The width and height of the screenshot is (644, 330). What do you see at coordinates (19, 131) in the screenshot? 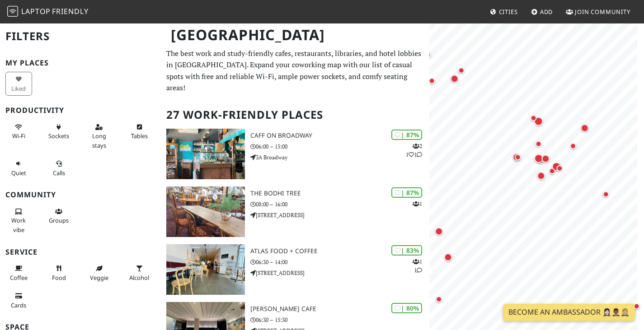
I see `button: Wi-Fi` at bounding box center [19, 131].